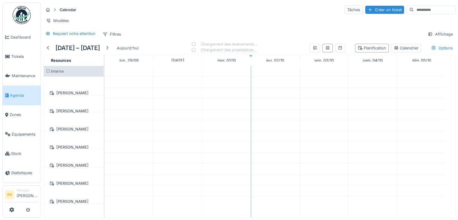 The width and height of the screenshot is (458, 220). Describe the element at coordinates (422, 60) in the screenshot. I see `a: 5 octobre 2025` at that location.